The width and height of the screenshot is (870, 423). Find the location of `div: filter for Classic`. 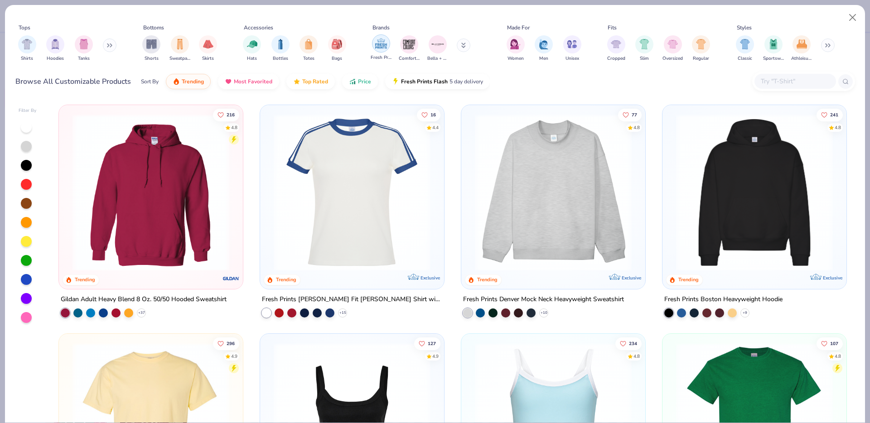

div: filter for Classic is located at coordinates (745, 48).